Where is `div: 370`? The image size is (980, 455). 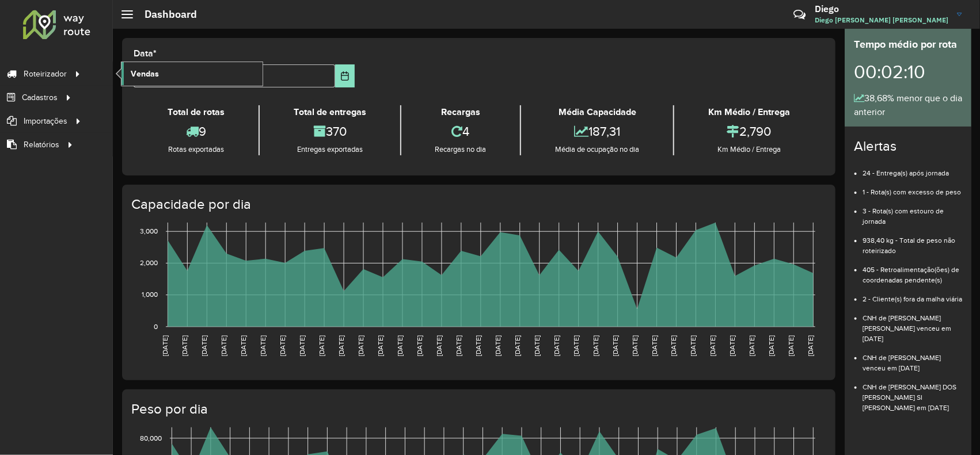 div: 370 is located at coordinates (330, 131).